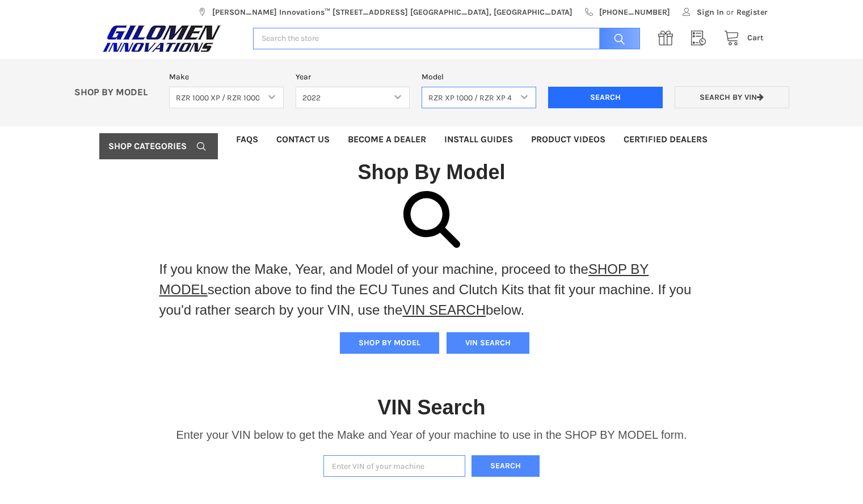 The height and width of the screenshot is (504, 863). What do you see at coordinates (158, 146) in the screenshot?
I see `a: Shop Categories` at bounding box center [158, 146].